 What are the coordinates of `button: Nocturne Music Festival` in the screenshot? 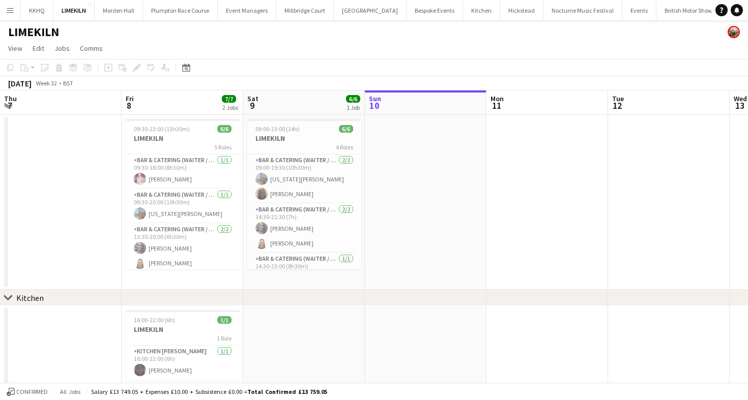 It's located at (582, 10).